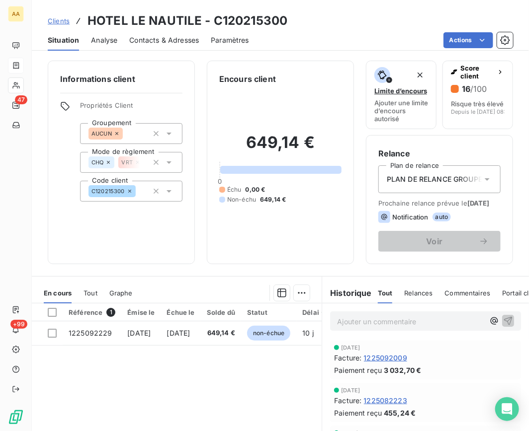 This screenshot has height=431, width=529. I want to click on span: non-échue, so click(268, 334).